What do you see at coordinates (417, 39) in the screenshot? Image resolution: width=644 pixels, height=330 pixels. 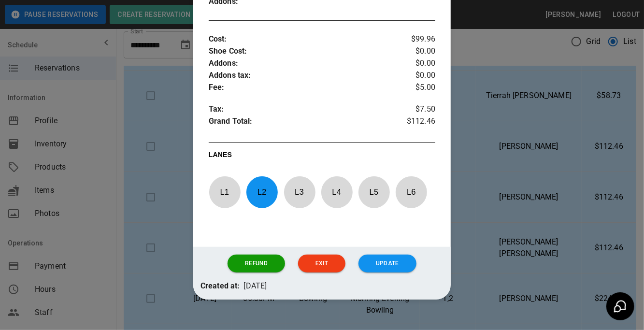 I see `p: $99.96` at bounding box center [417, 39].